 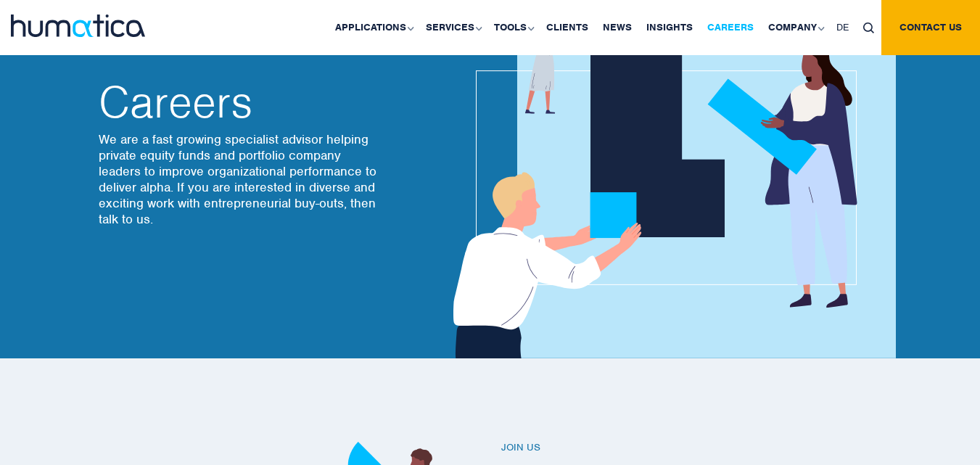 I want to click on h6: Join us, so click(x=697, y=447).